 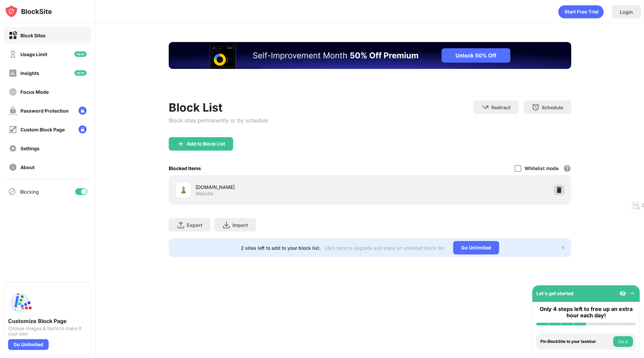 I want to click on img: eye-not-visible.svg, so click(x=623, y=293).